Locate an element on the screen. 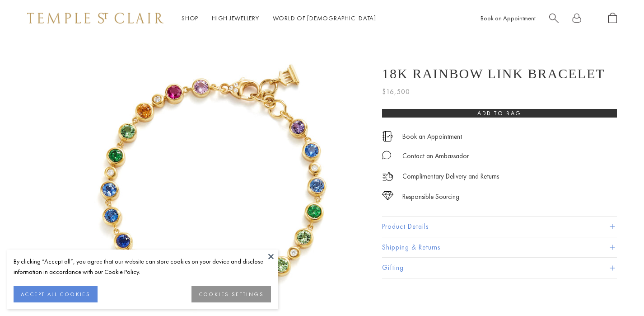 The height and width of the screenshot is (316, 644). a: Search is located at coordinates (554, 18).